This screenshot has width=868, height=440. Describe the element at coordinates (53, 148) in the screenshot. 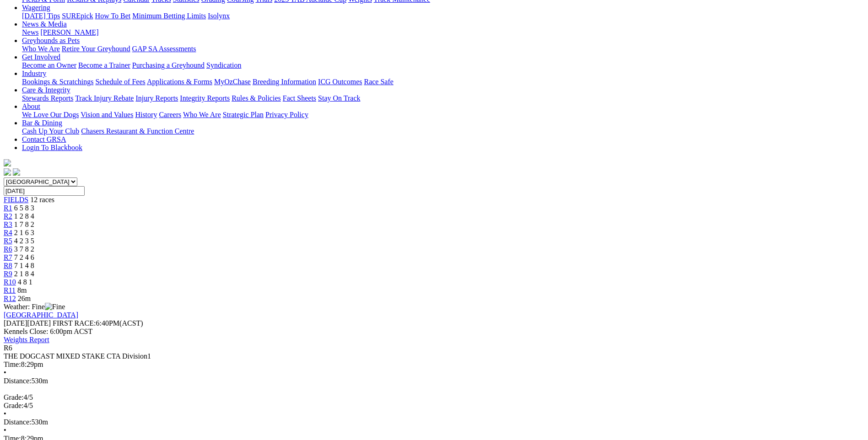

I see `a: Login To Blackbook` at that location.